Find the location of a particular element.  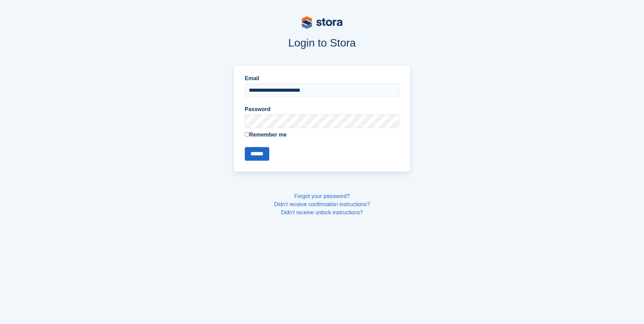

label: Email is located at coordinates (322, 79).